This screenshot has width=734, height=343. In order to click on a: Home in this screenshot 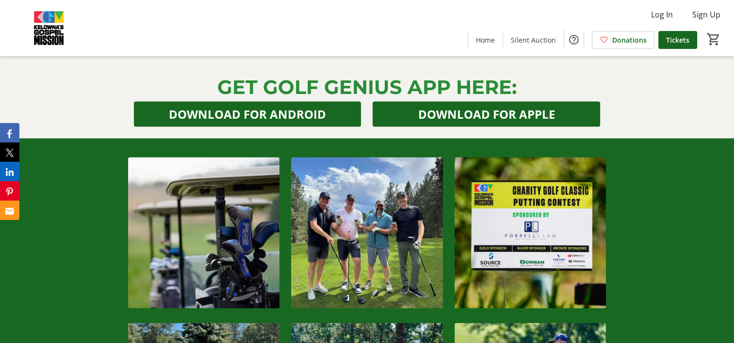, I will do `click(485, 40)`.